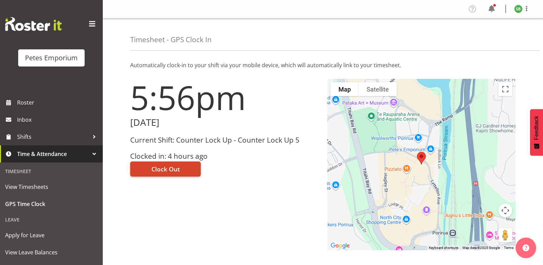 This screenshot has height=265, width=543. Describe the element at coordinates (51, 235) in the screenshot. I see `span: Apply for Leave` at that location.